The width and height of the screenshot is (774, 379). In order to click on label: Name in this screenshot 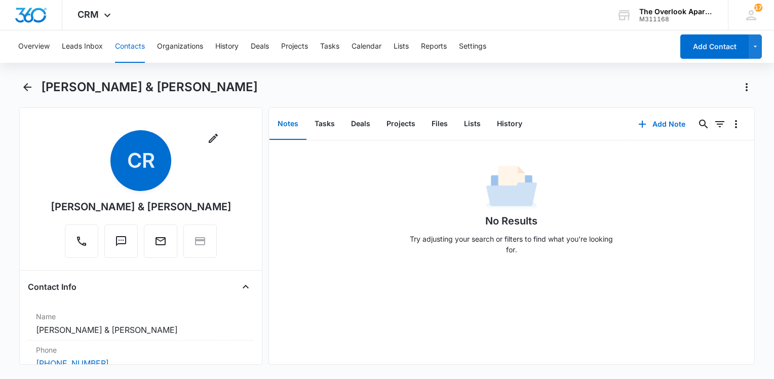, I will do `click(141, 316)`.